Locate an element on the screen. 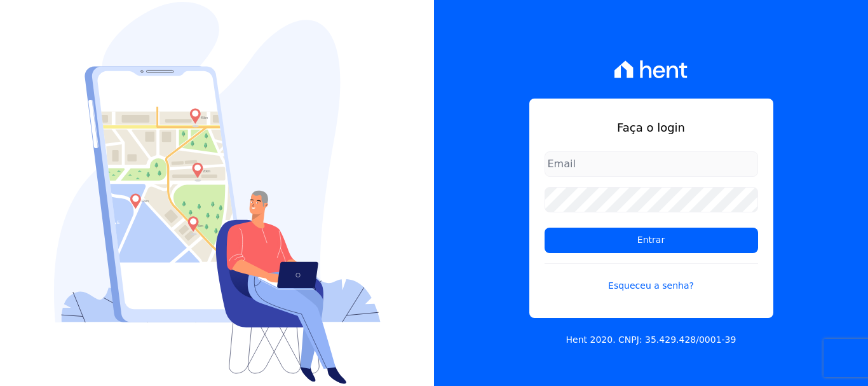  input: Email is located at coordinates (651, 164).